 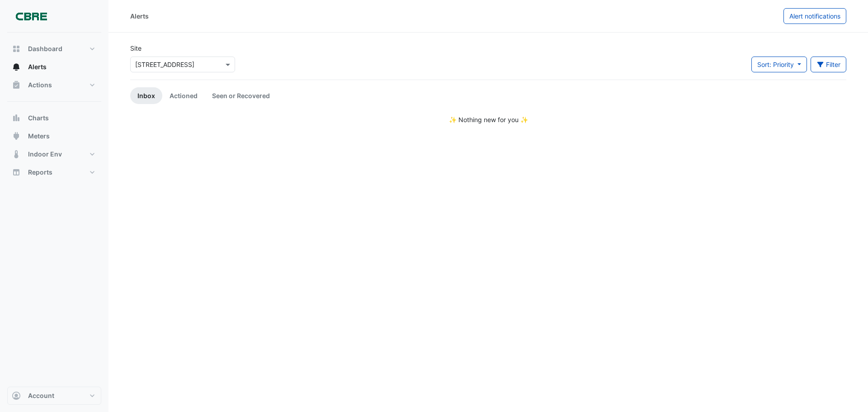 I want to click on div: ✨ Nothing new for you ✨, so click(x=489, y=119).